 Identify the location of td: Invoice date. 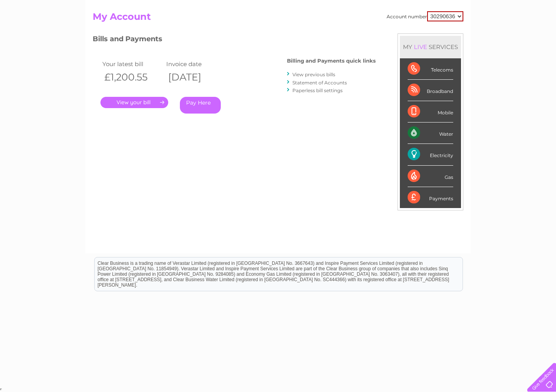
(196, 64).